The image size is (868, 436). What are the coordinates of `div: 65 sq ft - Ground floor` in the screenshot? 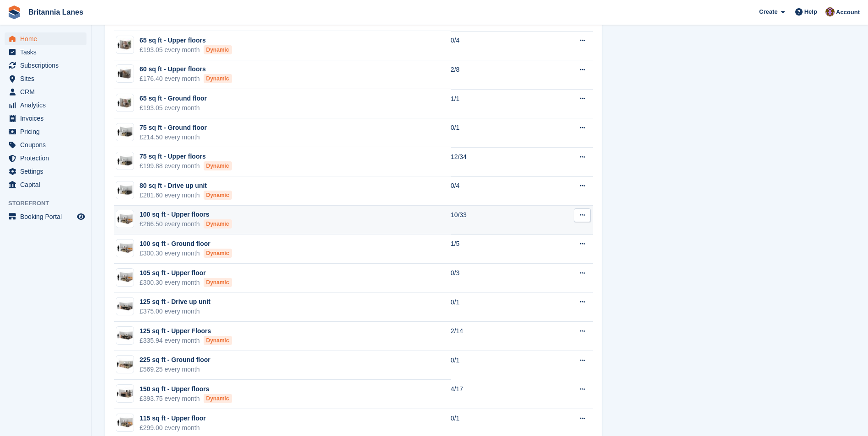 It's located at (173, 98).